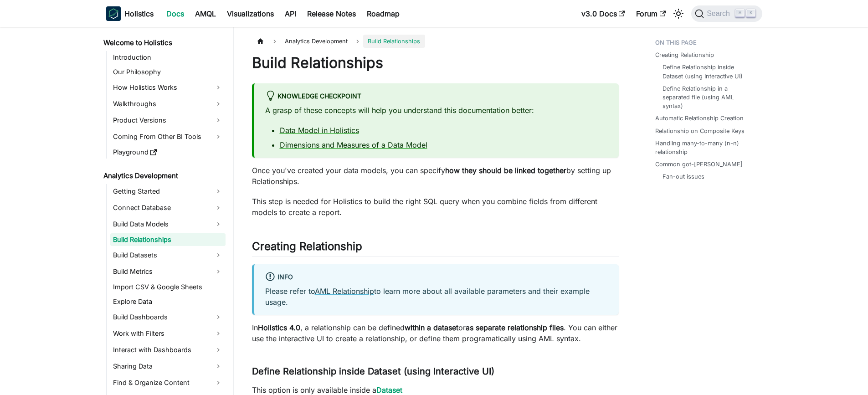 This screenshot has height=395, width=868. Describe the element at coordinates (514, 328) in the screenshot. I see `strong: as separate relationship files` at that location.